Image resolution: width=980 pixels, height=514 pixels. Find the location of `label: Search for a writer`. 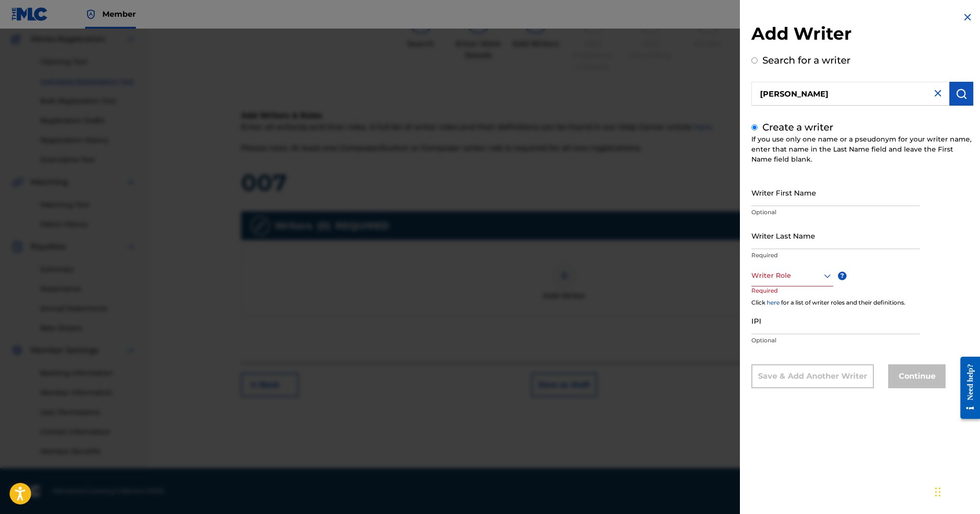

label: Search for a writer is located at coordinates (806, 60).